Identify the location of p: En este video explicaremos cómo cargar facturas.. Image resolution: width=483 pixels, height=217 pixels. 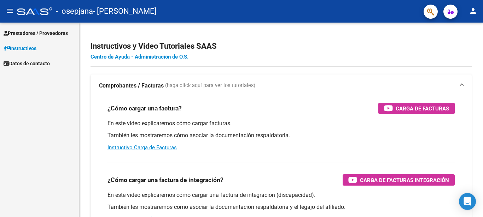
(281, 124).